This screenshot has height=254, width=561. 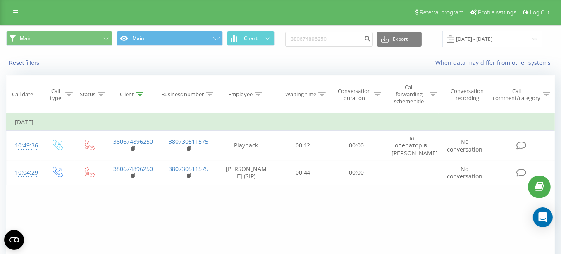 What do you see at coordinates (467, 95) in the screenshot?
I see `div: Conversation recording` at bounding box center [467, 95].